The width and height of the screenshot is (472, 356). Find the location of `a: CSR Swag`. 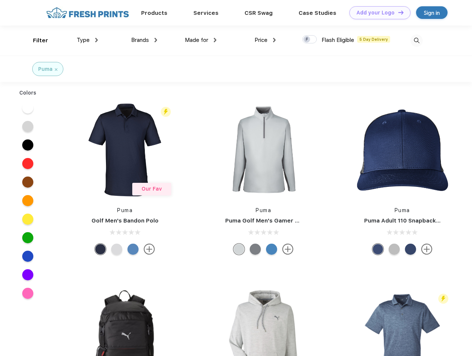

a: CSR Swag is located at coordinates (259, 13).